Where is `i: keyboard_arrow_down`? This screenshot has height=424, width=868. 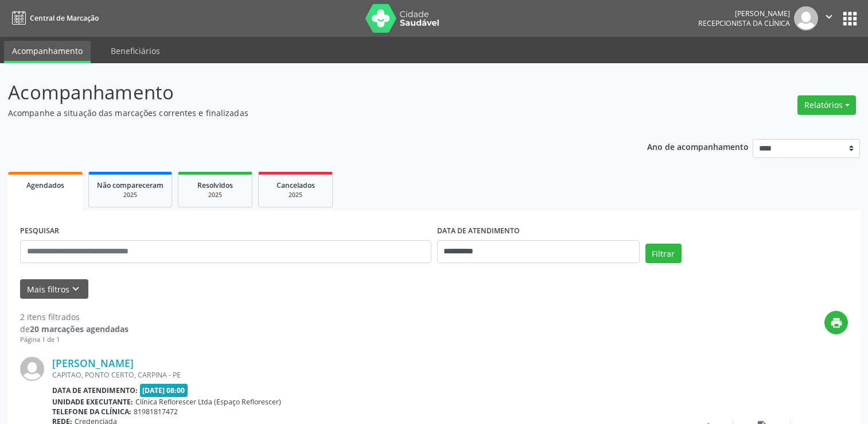
i: keyboard_arrow_down is located at coordinates (76, 289).